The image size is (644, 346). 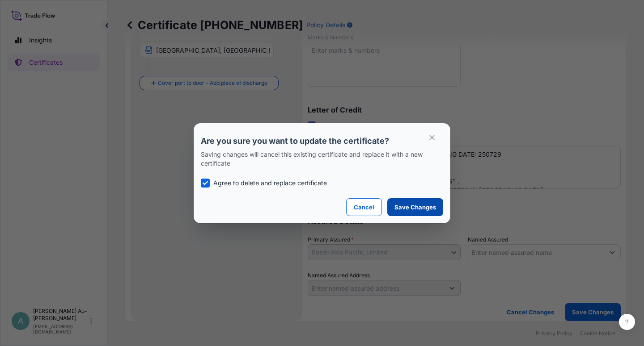 What do you see at coordinates (322, 159) in the screenshot?
I see `p: Saving changes will cancel this existing certificate and replace it with a new certificate` at bounding box center [322, 159].